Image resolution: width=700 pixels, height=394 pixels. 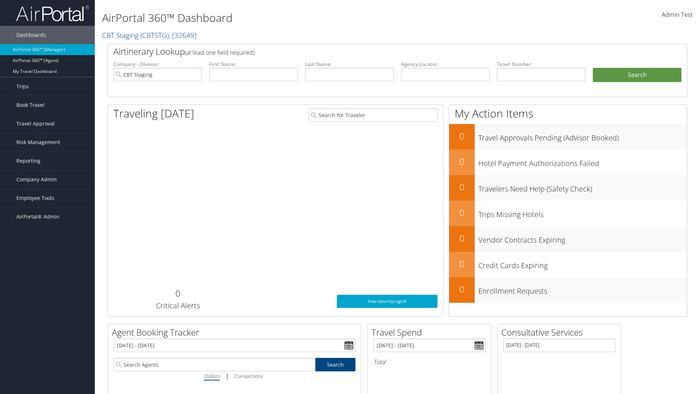 I want to click on i: Transactions, so click(x=248, y=376).